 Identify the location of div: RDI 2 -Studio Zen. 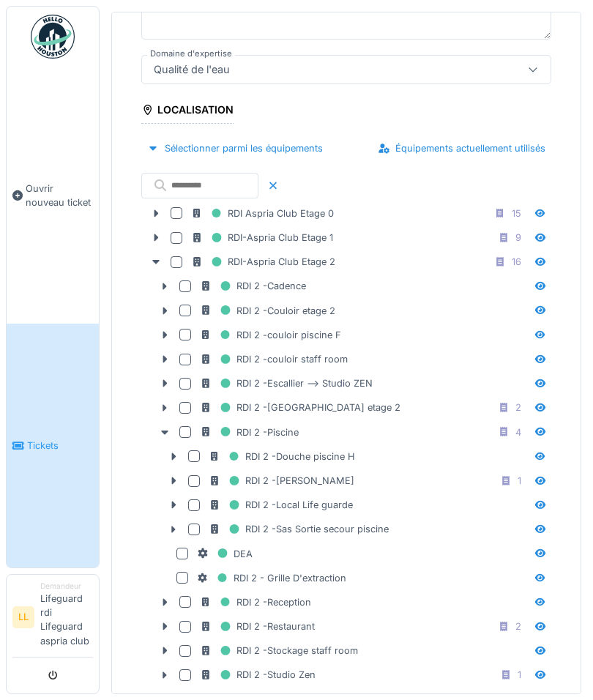
(258, 674).